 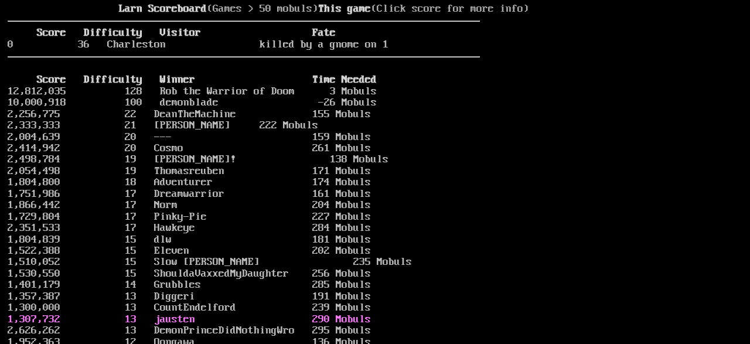 What do you see at coordinates (189, 274) in the screenshot?
I see `a: 1,530,550 15 ShouldaVaxxedMyDaughter 256 Mobuls` at bounding box center [189, 274].